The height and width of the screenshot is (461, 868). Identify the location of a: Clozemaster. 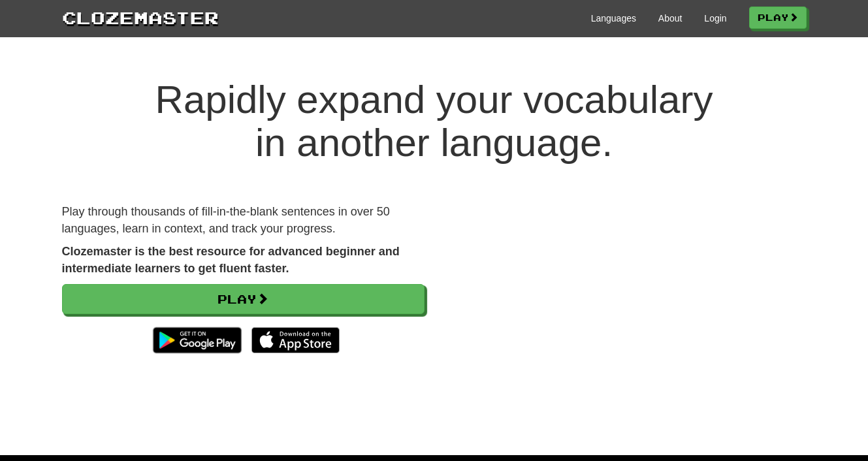
(140, 17).